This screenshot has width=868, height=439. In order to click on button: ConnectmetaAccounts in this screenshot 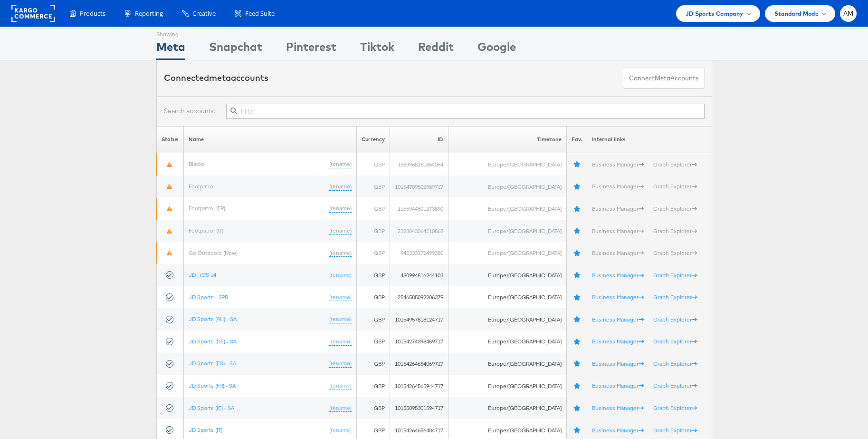, I will do `click(664, 78)`.